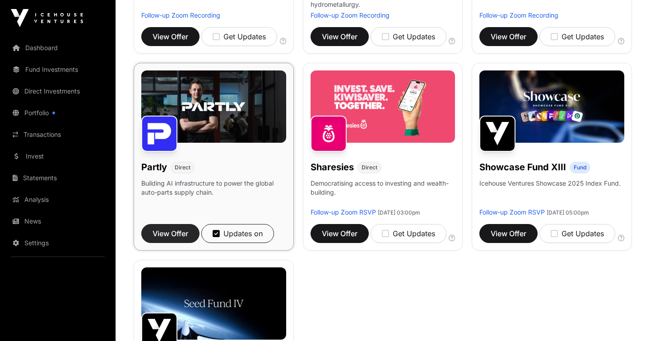  I want to click on img: Showcase Fund XIII, so click(498, 134).